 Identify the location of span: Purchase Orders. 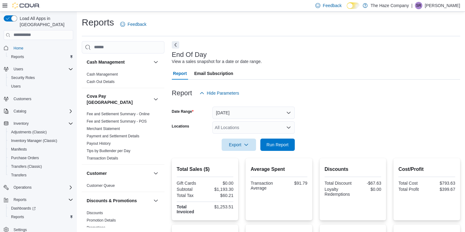
(41, 158).